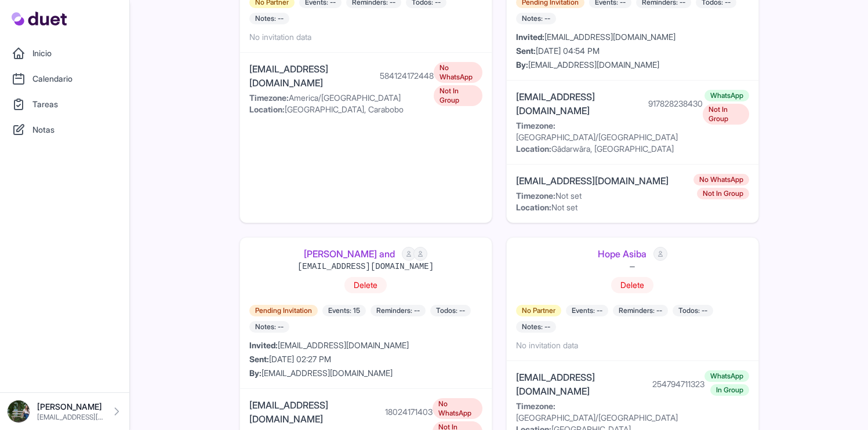  Describe the element at coordinates (406, 76) in the screenshot. I see `div: 584124172448` at that location.